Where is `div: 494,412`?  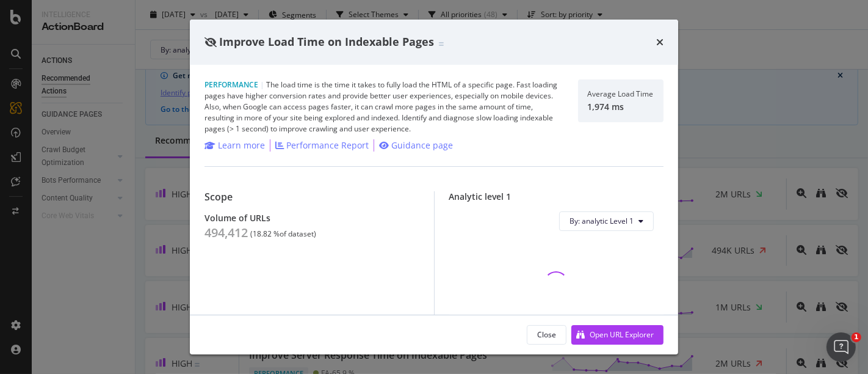
div: 494,412 is located at coordinates (225, 233).